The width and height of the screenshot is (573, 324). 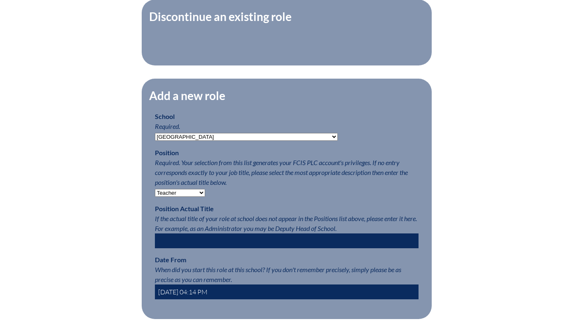 I want to click on span: Required., so click(x=167, y=126).